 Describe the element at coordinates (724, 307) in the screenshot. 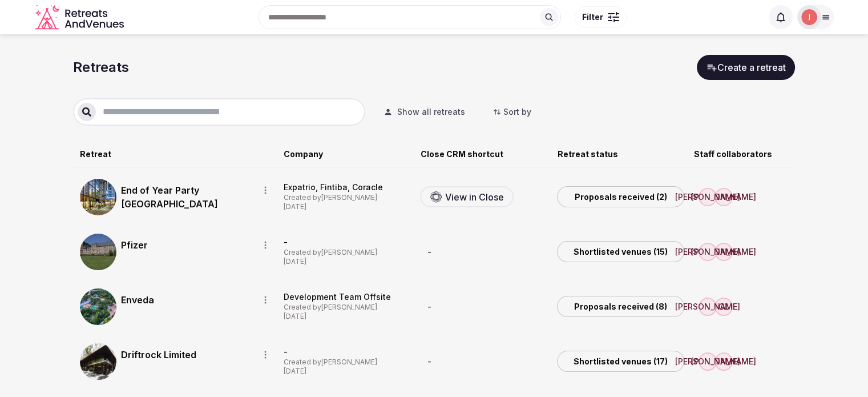

I see `div: CL` at that location.